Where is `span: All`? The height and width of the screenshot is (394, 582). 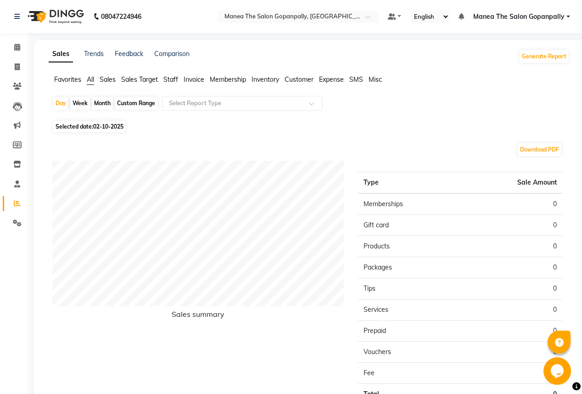 span: All is located at coordinates (90, 79).